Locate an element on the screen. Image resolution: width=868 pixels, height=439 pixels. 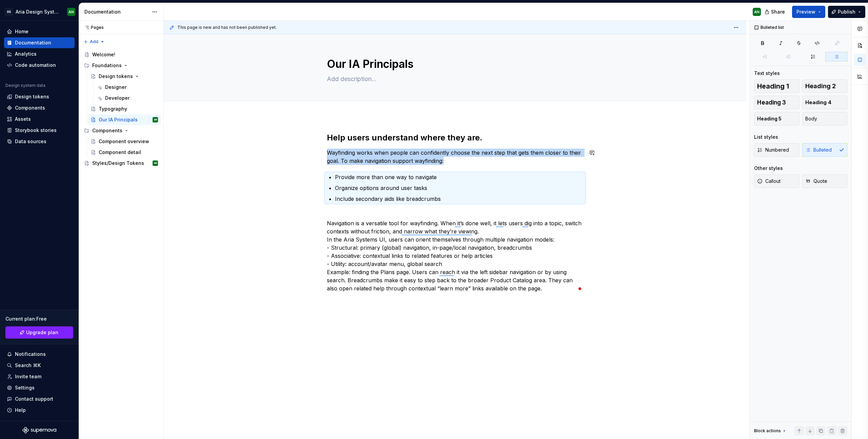
a: Home is located at coordinates (40, 31).